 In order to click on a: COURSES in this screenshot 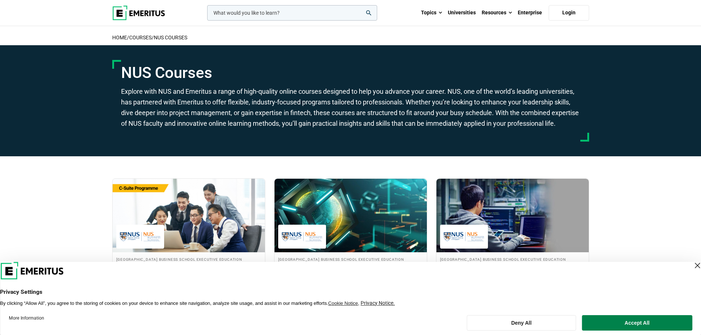, I will do `click(140, 38)`.